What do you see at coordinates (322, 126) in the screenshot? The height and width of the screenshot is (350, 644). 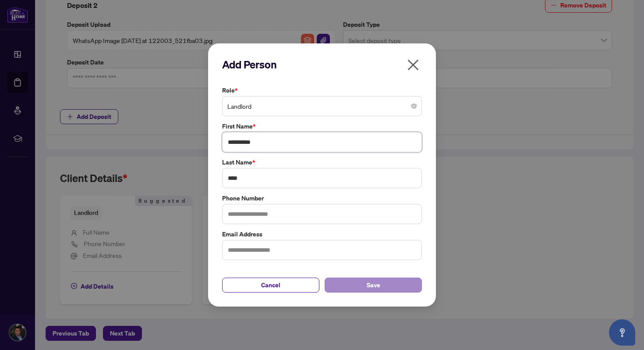 I see `label: First Name` at bounding box center [322, 126].